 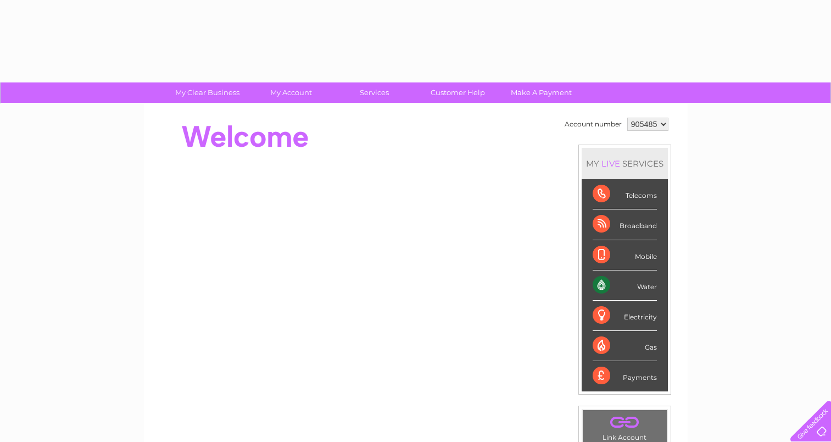 I want to click on div: Telecoms, so click(x=625, y=194).